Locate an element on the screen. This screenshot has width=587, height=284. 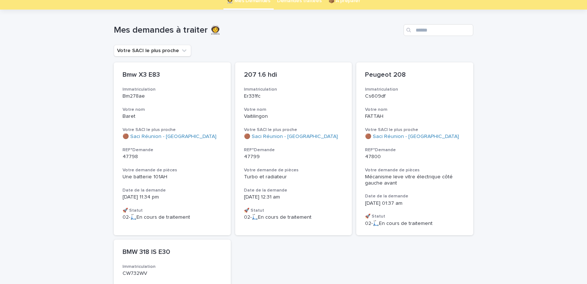
p: Bm278ae is located at coordinates (172, 96).